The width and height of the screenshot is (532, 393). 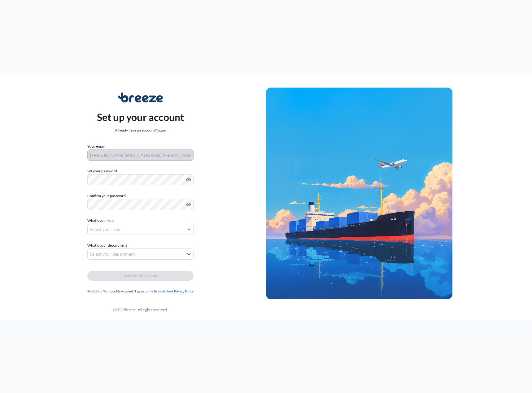 What do you see at coordinates (140, 97) in the screenshot?
I see `img: Breeze` at bounding box center [140, 97].